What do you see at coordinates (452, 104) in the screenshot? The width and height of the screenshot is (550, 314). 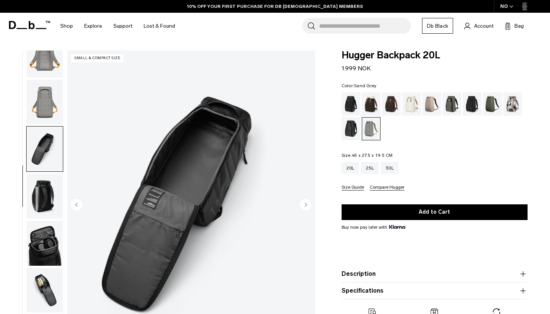 I see `a: Forest Green` at bounding box center [452, 104].